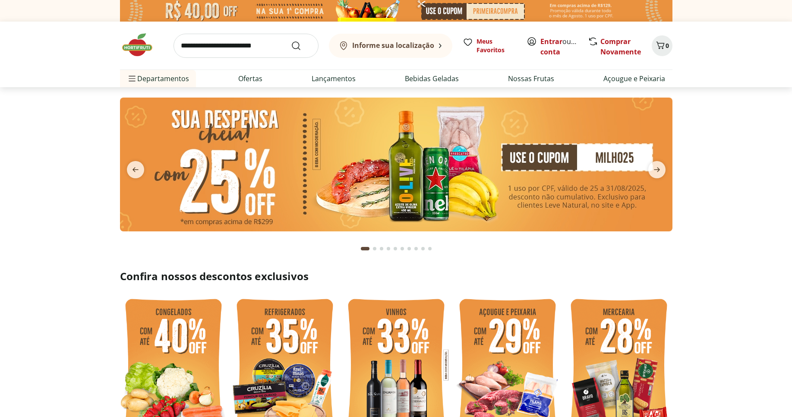  What do you see at coordinates (662, 46) in the screenshot?
I see `button: Carrinho` at bounding box center [662, 46].